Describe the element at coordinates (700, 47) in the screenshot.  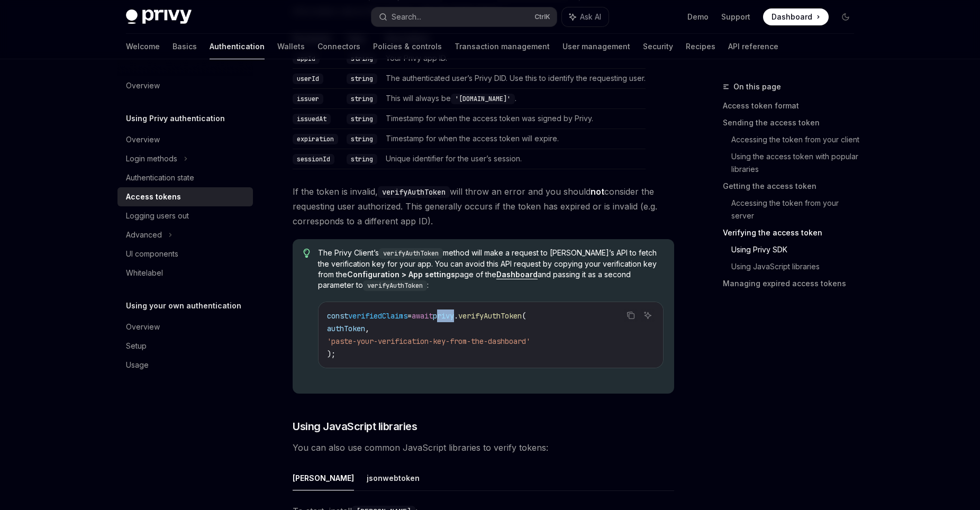
I see `a: Recipes` at that location.